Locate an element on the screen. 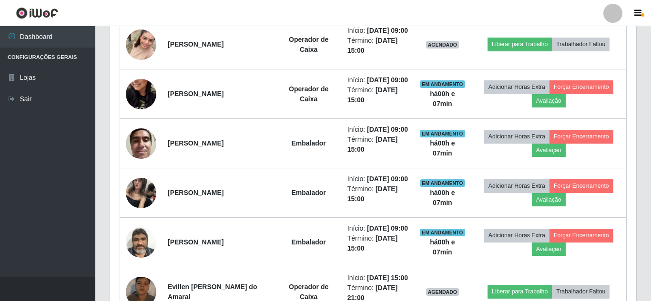 Image resolution: width=651 pixels, height=301 pixels. img: 1753798863489.jpeg is located at coordinates (141, 94).